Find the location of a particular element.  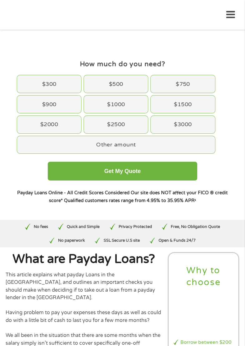

h2: Why to choose is located at coordinates (203, 276).